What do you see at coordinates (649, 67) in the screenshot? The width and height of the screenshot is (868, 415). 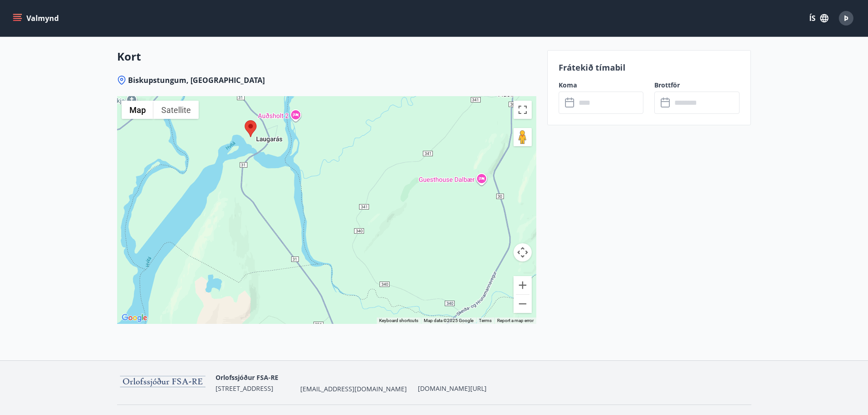 I see `p: Frátekið tímabil` at bounding box center [649, 67].